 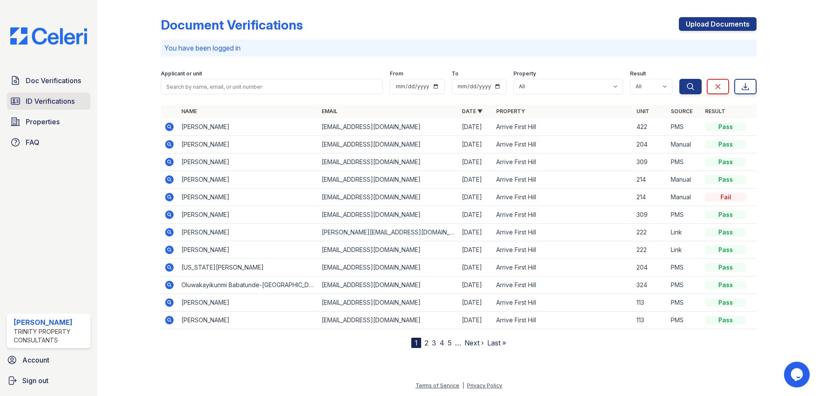 What do you see at coordinates (33, 142) in the screenshot?
I see `span: FAQ` at bounding box center [33, 142].